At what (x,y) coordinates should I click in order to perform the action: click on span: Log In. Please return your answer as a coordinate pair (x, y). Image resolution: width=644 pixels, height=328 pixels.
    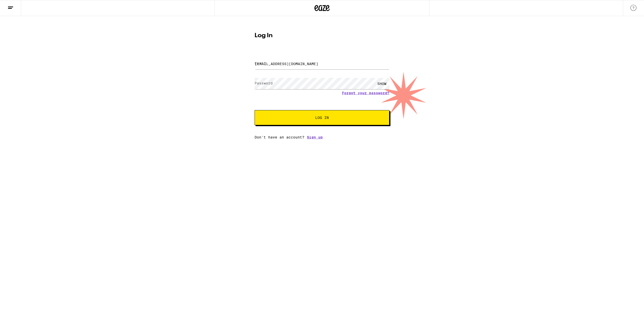
    Looking at the image, I should click on (322, 118).